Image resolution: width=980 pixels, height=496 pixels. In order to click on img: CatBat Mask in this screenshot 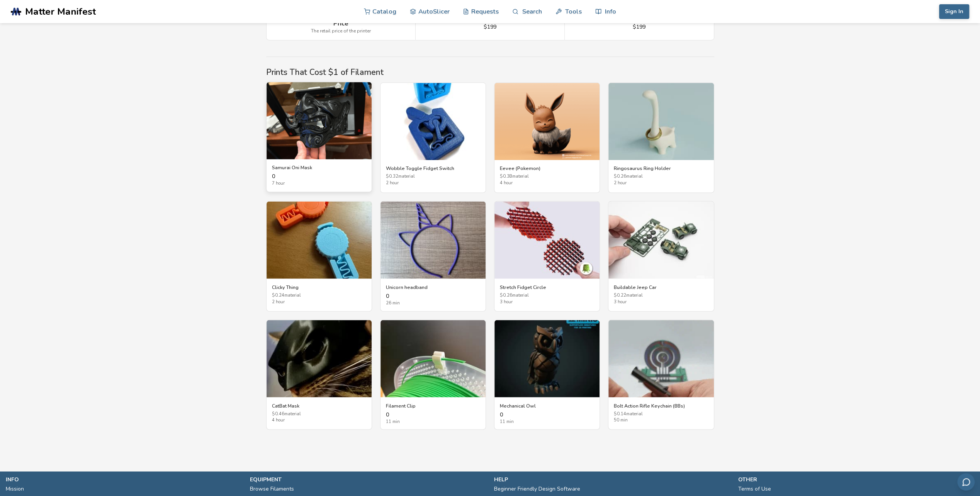, I will do `click(319, 358)`.